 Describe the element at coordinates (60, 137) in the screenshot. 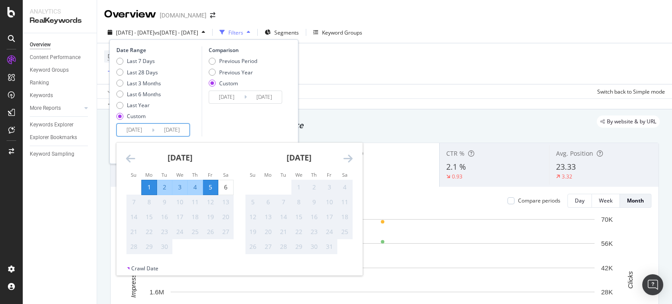

I see `a: Explorer Bookmarks` at that location.